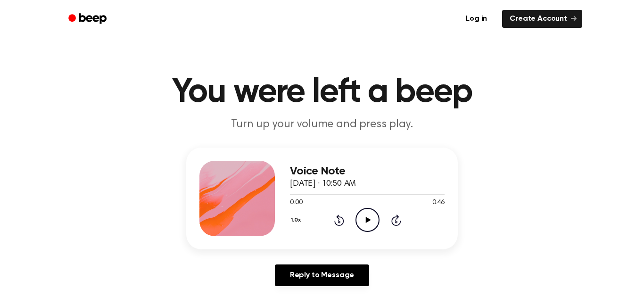  What do you see at coordinates (477, 19) in the screenshot?
I see `a: Log in` at bounding box center [477, 19].